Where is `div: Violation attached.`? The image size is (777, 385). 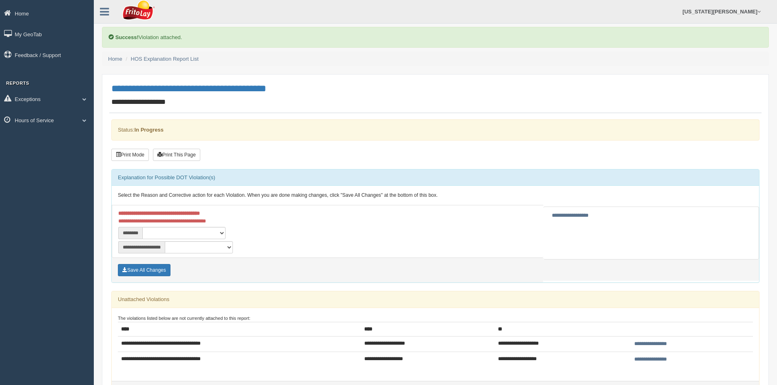 div: Violation attached. is located at coordinates (435, 37).